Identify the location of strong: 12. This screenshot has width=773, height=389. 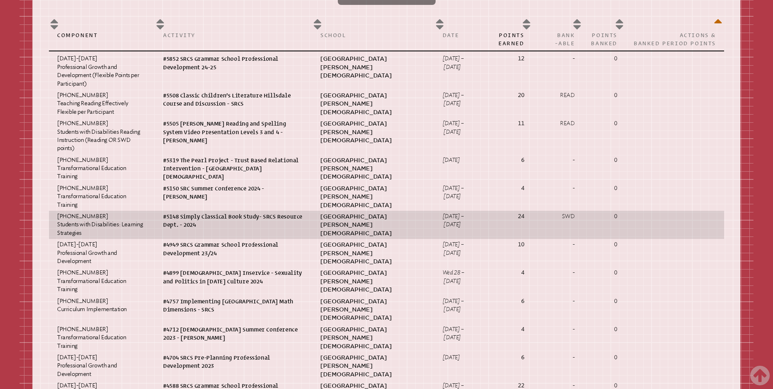
(521, 58).